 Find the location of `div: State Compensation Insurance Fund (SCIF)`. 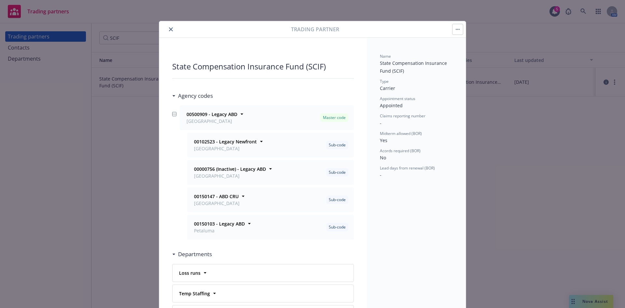

div: State Compensation Insurance Fund (SCIF) is located at coordinates (263, 66).